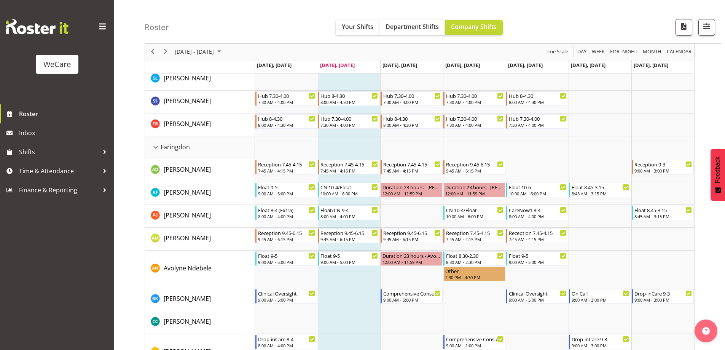 The width and height of the screenshot is (725, 350). What do you see at coordinates (600, 342) in the screenshot?
I see `div: Ena Advincula"s event - Drop-inCare 9-3 Begin From Saturday, October 4, 2025 at 9:00:00 AM GMT+13...` at bounding box center [600, 342].